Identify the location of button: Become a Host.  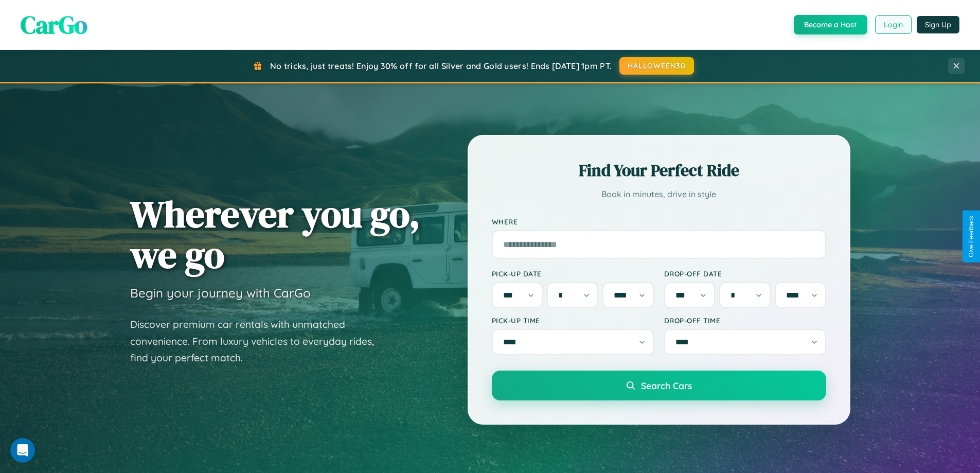
(830, 25).